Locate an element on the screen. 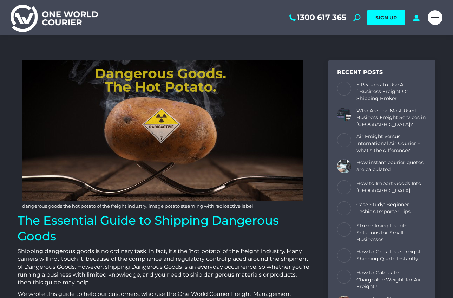  img: One World Courier is located at coordinates (54, 18).